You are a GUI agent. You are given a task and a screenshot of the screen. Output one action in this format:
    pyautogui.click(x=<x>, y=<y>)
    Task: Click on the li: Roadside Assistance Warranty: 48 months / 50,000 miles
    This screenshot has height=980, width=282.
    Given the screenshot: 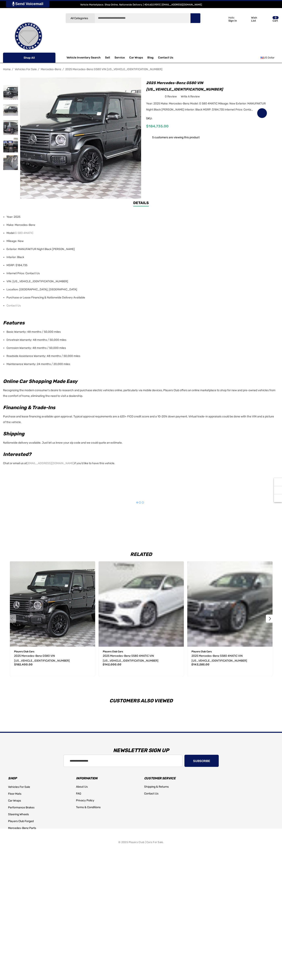 What is the action you would take?
    pyautogui.click(x=141, y=356)
    